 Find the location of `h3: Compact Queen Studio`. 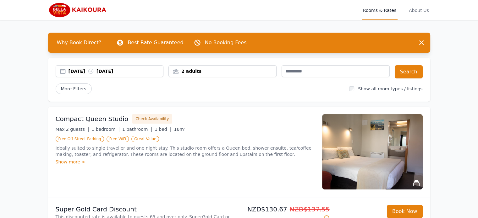

h3: Compact Queen Studio is located at coordinates (92, 119).